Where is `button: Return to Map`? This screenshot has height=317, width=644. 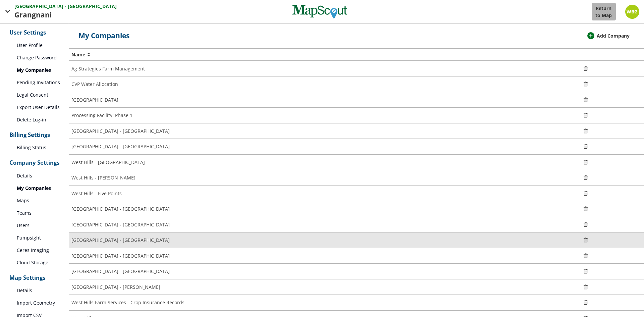
button: Return to Map is located at coordinates (604, 11).